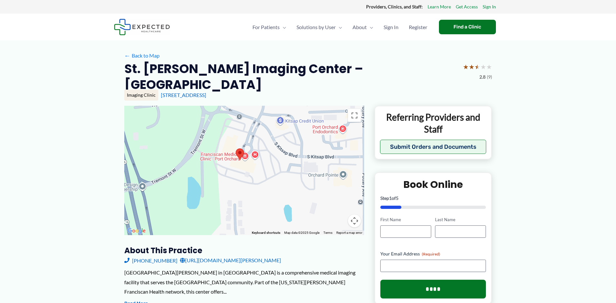 Image resolution: width=616 pixels, height=303 pixels. I want to click on h3: About this practice, so click(244, 251).